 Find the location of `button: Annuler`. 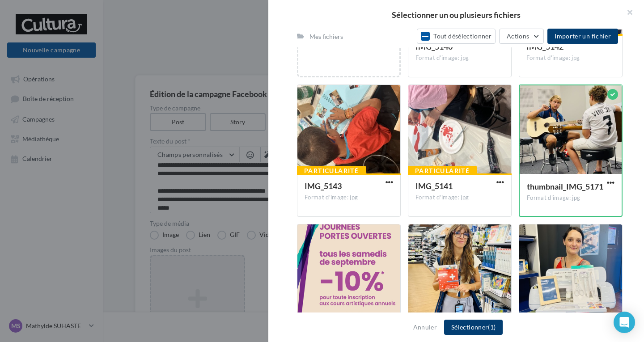

button: Annuler is located at coordinates (425, 327).